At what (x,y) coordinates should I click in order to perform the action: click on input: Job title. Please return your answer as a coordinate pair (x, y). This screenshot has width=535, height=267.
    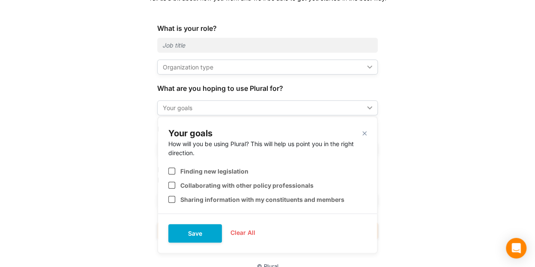
    Looking at the image, I should click on (267, 45).